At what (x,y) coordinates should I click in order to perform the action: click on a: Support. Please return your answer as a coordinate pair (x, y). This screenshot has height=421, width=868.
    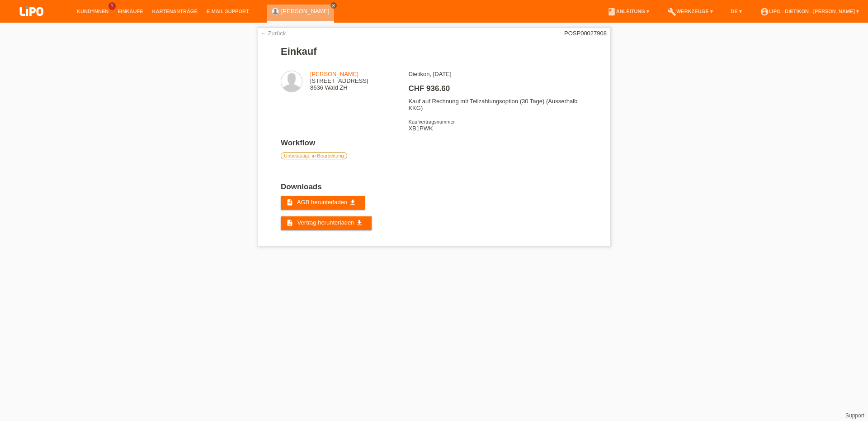
    Looking at the image, I should click on (855, 416).